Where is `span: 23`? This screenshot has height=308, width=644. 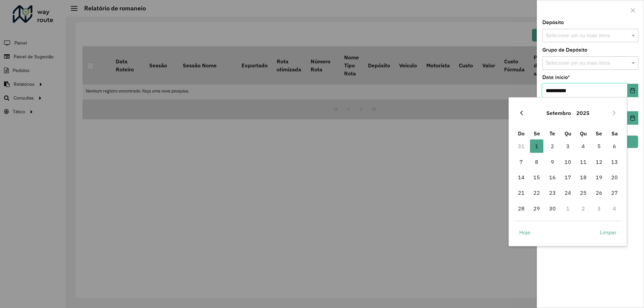
span: 23 is located at coordinates (552, 192).